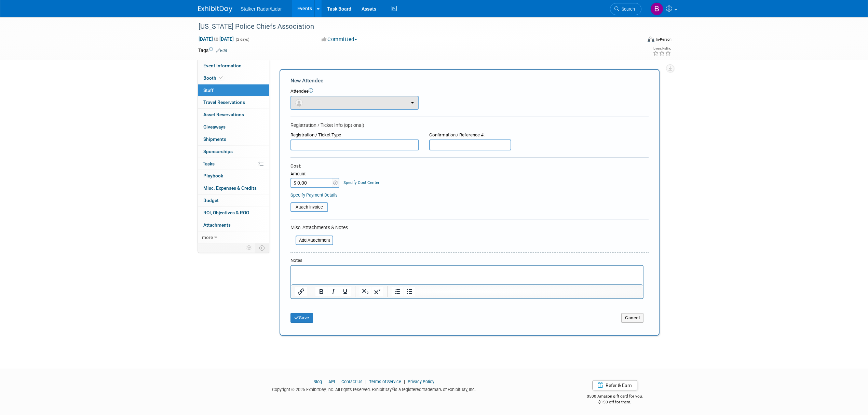  What do you see at coordinates (233, 225) in the screenshot?
I see `a: Attachments` at bounding box center [233, 225].